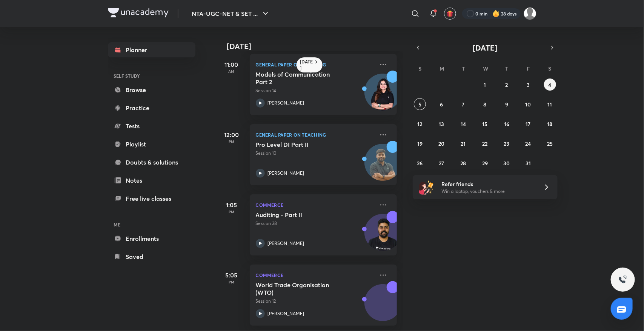 This screenshot has height=331, width=644. I want to click on h5: 1:05, so click(232, 205).